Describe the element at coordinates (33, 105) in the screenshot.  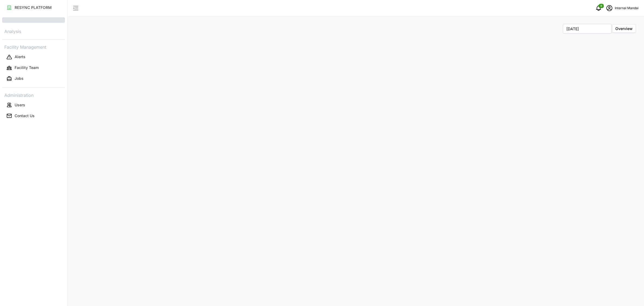
I see `a: Users` at that location.